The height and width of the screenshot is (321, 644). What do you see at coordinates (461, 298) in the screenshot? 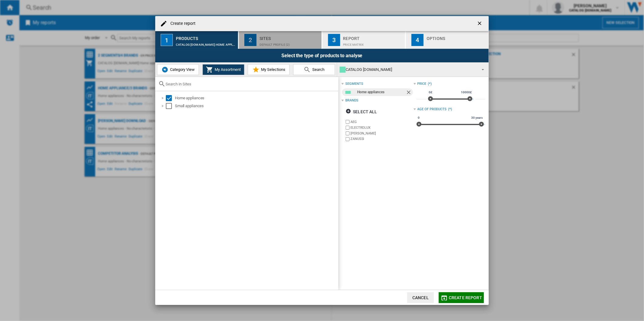
I see `button: Create report` at bounding box center [461, 298].